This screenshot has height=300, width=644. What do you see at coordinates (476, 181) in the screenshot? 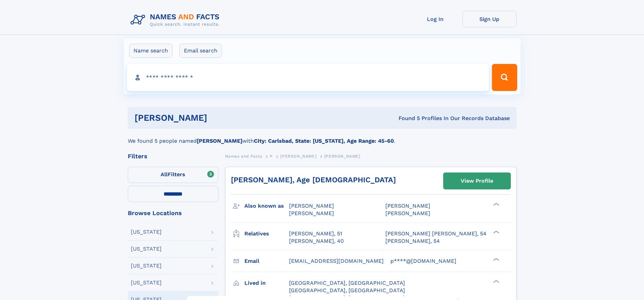
I see `a: View Profile` at bounding box center [476, 181].